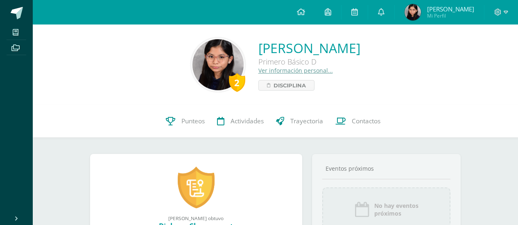  What do you see at coordinates (366, 121) in the screenshot?
I see `span: Contactos` at bounding box center [366, 121].